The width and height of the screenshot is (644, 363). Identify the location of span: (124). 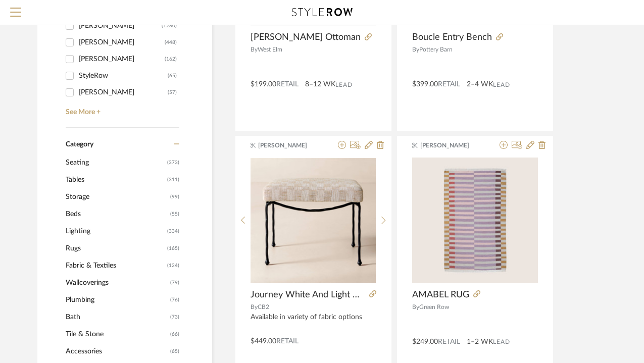
(173, 265).